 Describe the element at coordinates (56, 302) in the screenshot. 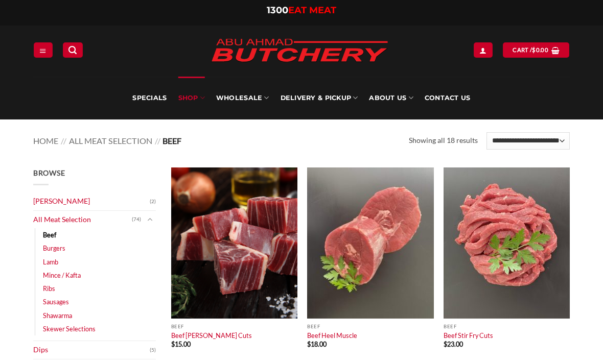

I see `a: Sausages` at that location.